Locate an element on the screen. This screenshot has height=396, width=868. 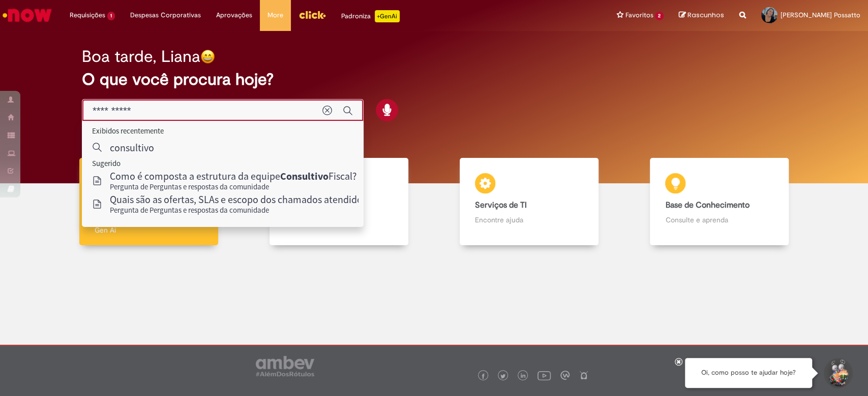
img: ServiceNow is located at coordinates (27, 15).